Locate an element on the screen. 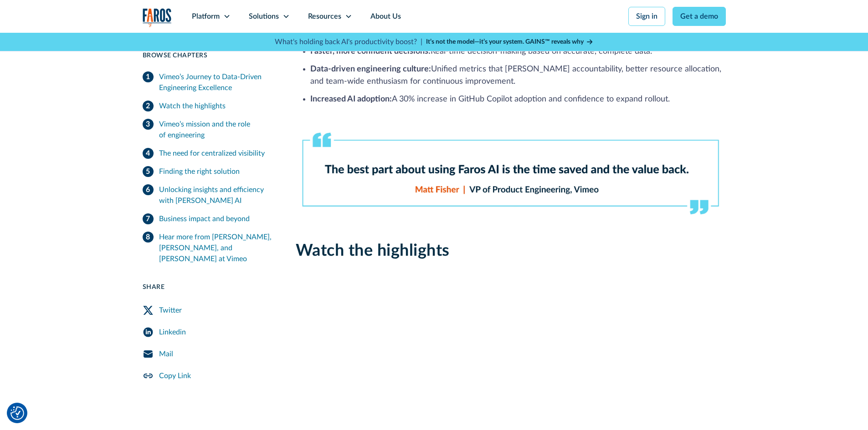 The width and height of the screenshot is (868, 430). a: Copy Link is located at coordinates (208, 376).